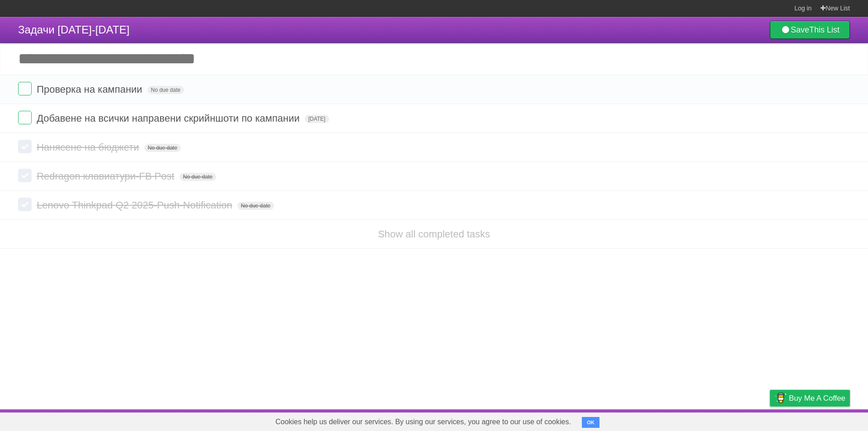  I want to click on span: Добавене на всички направени скрийншоти по кампании, so click(169, 118).